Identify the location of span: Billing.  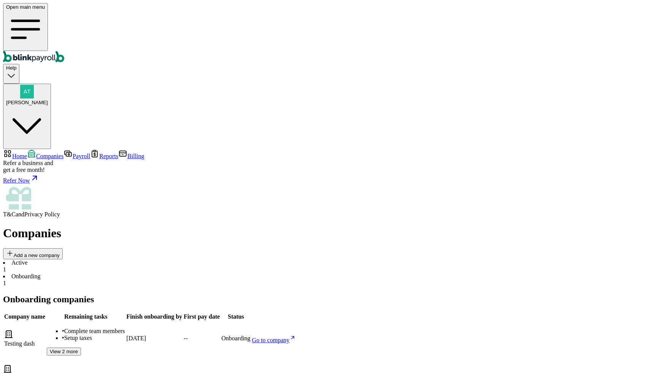
(136, 156).